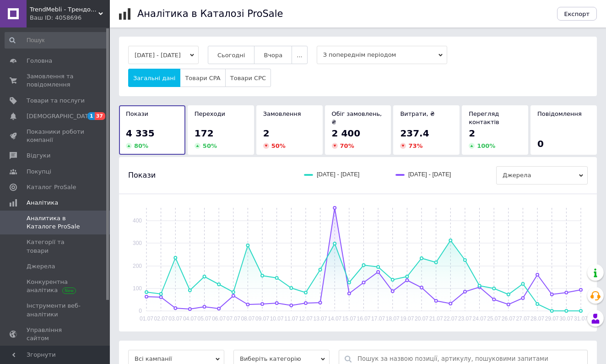 The height and width of the screenshot is (364, 606). I want to click on span: Аналитика в Каталоге ProSale, so click(55, 223).